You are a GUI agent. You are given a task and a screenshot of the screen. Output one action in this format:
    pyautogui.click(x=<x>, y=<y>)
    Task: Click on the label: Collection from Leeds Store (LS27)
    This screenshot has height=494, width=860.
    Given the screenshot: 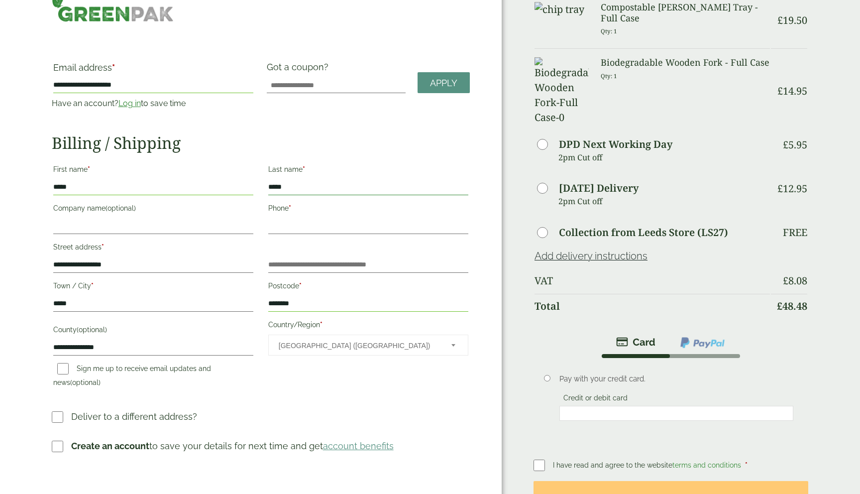 What is the action you would take?
    pyautogui.click(x=644, y=232)
    